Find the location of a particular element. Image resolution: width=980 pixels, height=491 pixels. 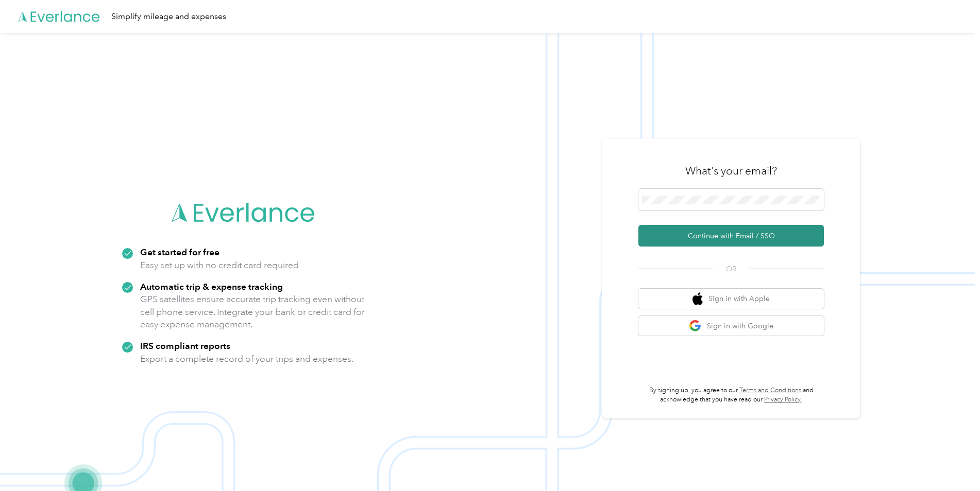

img: apple logo is located at coordinates (698, 299).